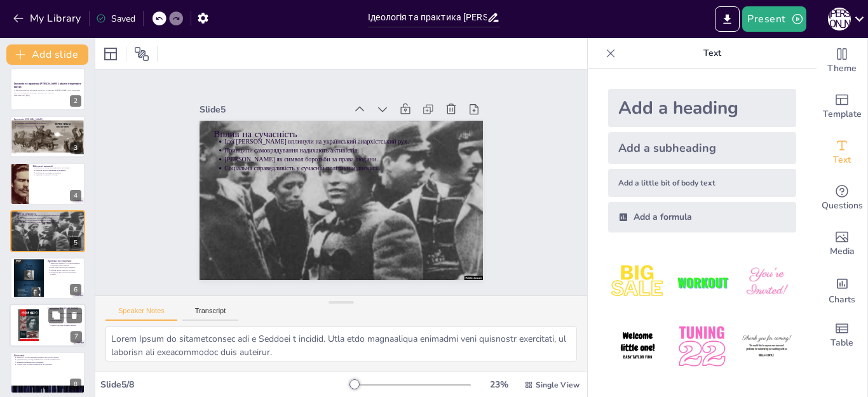 The image size is (868, 397). What do you see at coordinates (49, 126) in the screenshot?
I see `p: Відмова від централізованої влади.` at bounding box center [49, 126].